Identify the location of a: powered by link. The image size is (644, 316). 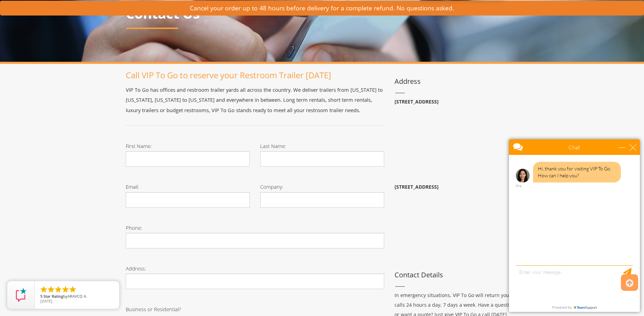
(69, 172).